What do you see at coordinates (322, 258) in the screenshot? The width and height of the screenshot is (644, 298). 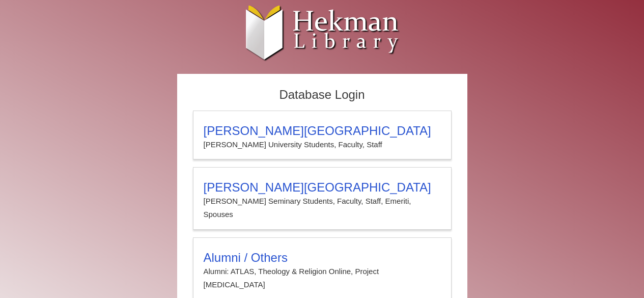 I see `h3: Alumni / Others` at bounding box center [322, 258].